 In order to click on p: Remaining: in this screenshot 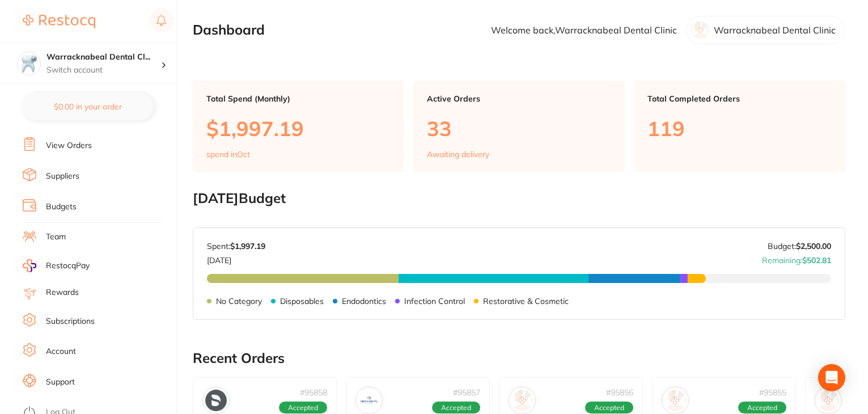, I will do `click(797, 258)`.